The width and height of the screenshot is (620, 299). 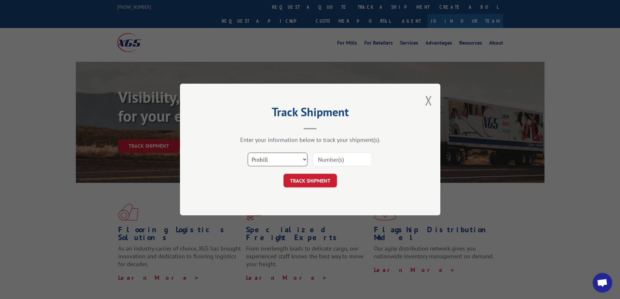 What do you see at coordinates (343, 160) in the screenshot?
I see `input: Number(s)` at bounding box center [343, 160].